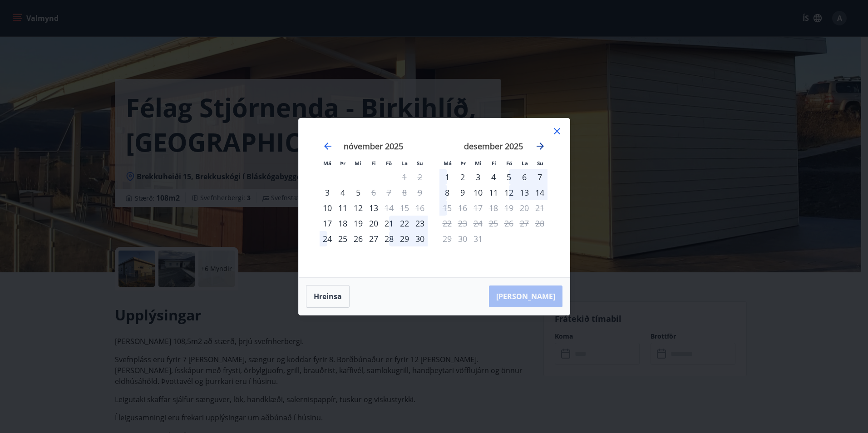  Describe the element at coordinates (420, 223) in the screenshot. I see `div: 23` at that location.